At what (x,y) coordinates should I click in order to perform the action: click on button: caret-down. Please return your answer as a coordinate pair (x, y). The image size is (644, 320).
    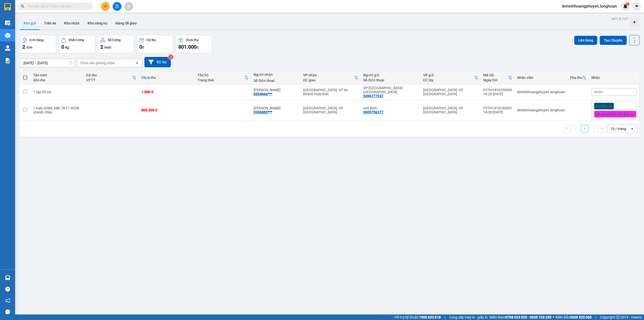
    Looking at the image, I should click on (637, 6).